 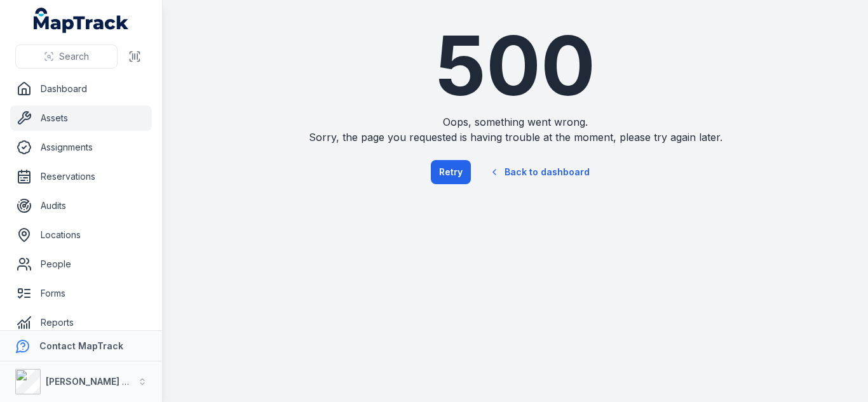 I want to click on span: Oops, something went wrong., so click(x=515, y=122).